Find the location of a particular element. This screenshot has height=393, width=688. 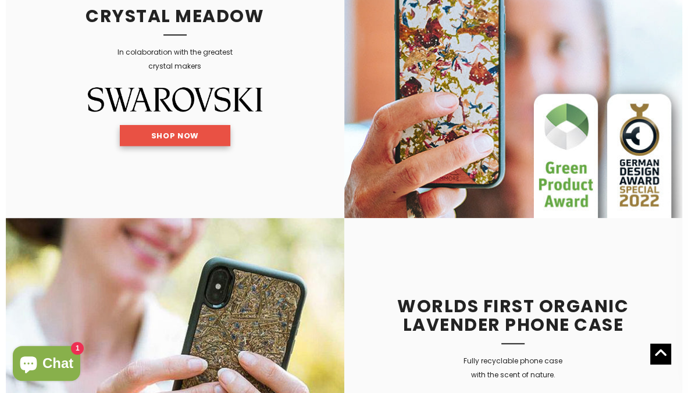

span: In colaboration with the greatest crystal makers is located at coordinates (175, 75).